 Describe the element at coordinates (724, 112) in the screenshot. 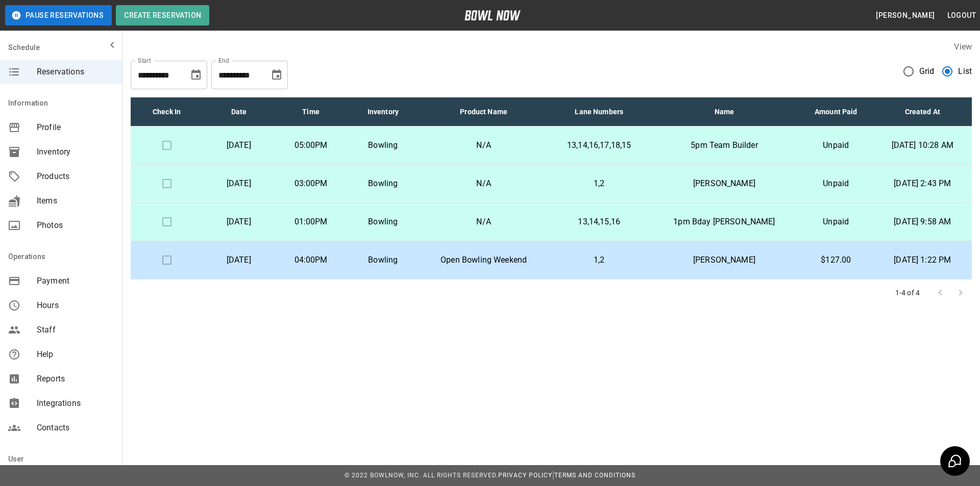

I see `th: Name` at that location.